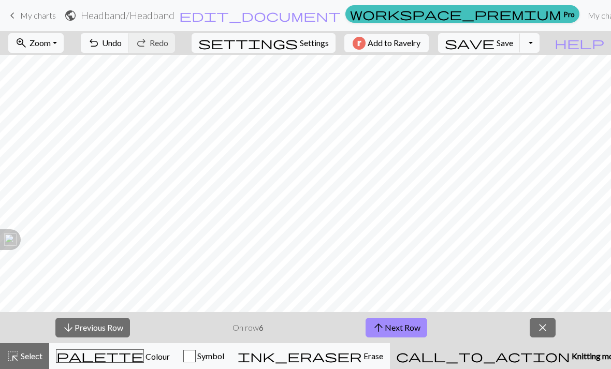  What do you see at coordinates (373, 356) in the screenshot?
I see `span: Erase` at bounding box center [373, 356].